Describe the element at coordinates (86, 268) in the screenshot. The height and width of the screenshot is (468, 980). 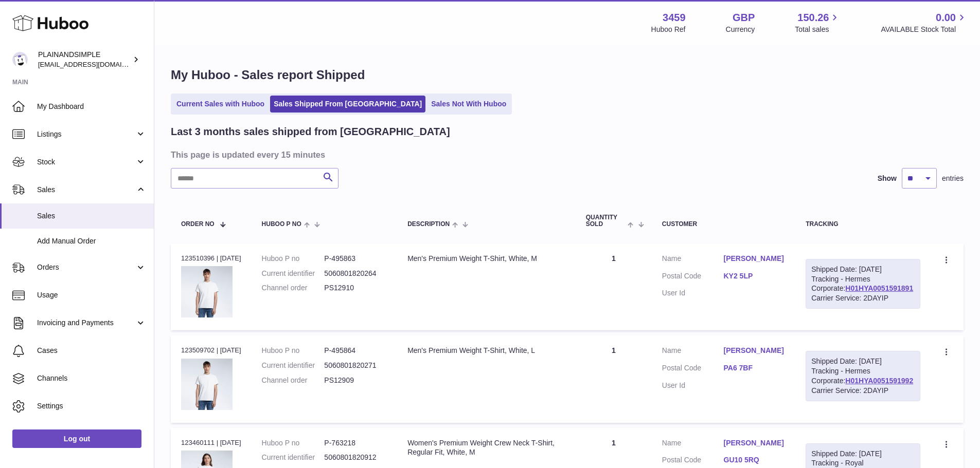
I see `span: Orders` at that location.